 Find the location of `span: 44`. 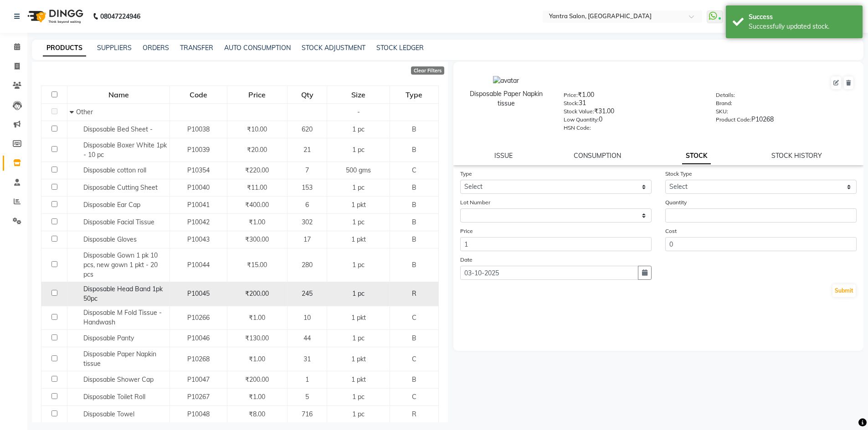

span: 44 is located at coordinates (307, 338).